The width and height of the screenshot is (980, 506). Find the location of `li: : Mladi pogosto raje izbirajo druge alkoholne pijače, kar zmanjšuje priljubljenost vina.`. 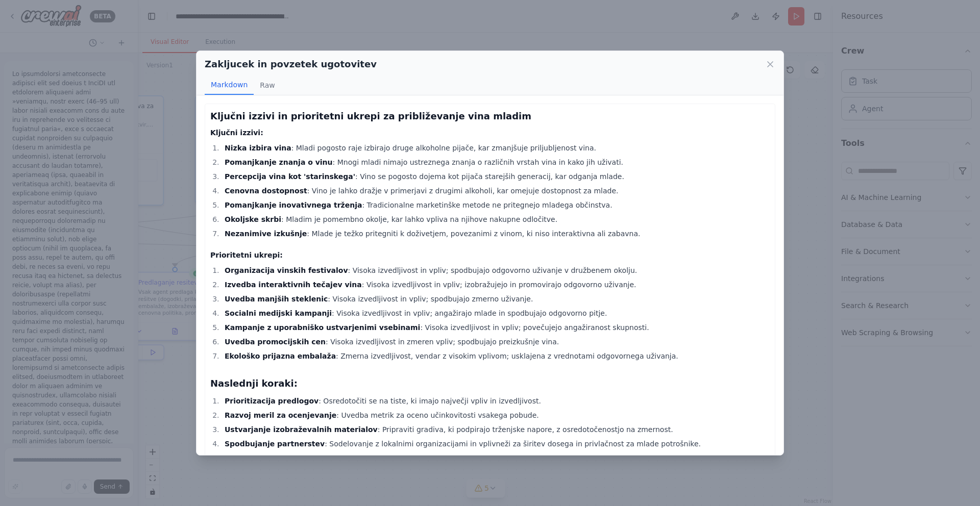

li: : Mladi pogosto raje izbirajo druge alkoholne pijače, kar zmanjšuje priljubljenost vina. is located at coordinates (496, 148).